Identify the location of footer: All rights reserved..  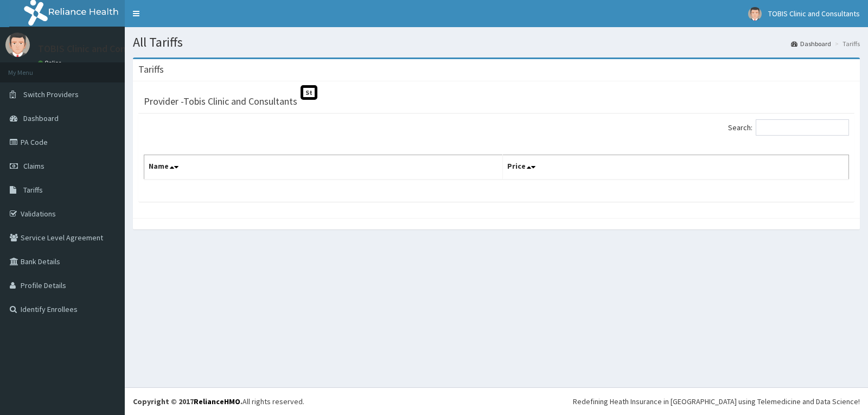
(496, 401).